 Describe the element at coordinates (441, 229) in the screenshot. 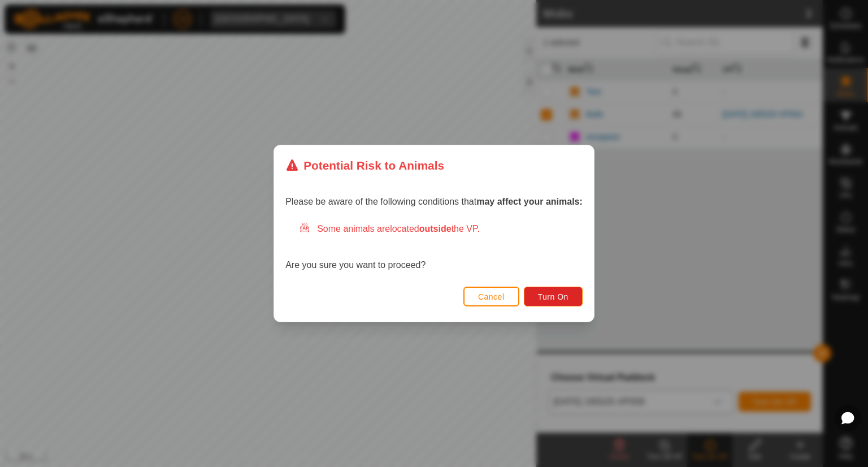

I see `div: Some animals are` at that location.